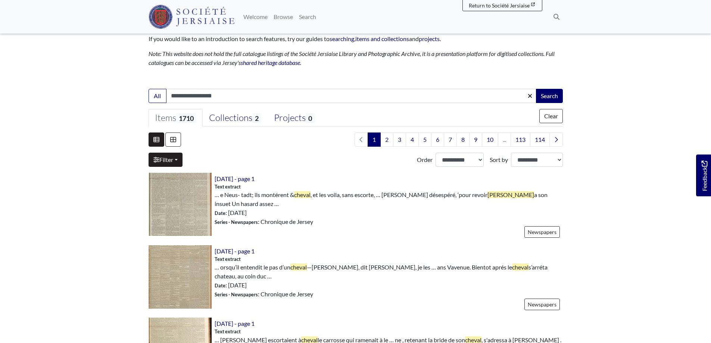 The image size is (711, 343). What do you see at coordinates (412, 140) in the screenshot?
I see `a: Goto page 4` at bounding box center [412, 140].